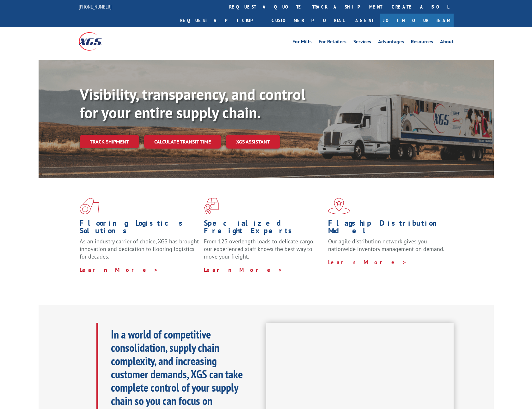 The height and width of the screenshot is (409, 532). What do you see at coordinates (339, 206) in the screenshot?
I see `img: xgs-icon-flagship-distribution-model-red` at bounding box center [339, 206].